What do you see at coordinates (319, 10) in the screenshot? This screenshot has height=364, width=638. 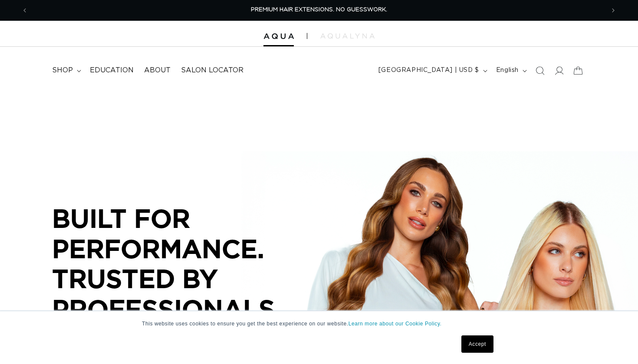 I see `span: PREMIUM HAIR EXTENSIONS. NO GUESSWORK.` at bounding box center [319, 10].